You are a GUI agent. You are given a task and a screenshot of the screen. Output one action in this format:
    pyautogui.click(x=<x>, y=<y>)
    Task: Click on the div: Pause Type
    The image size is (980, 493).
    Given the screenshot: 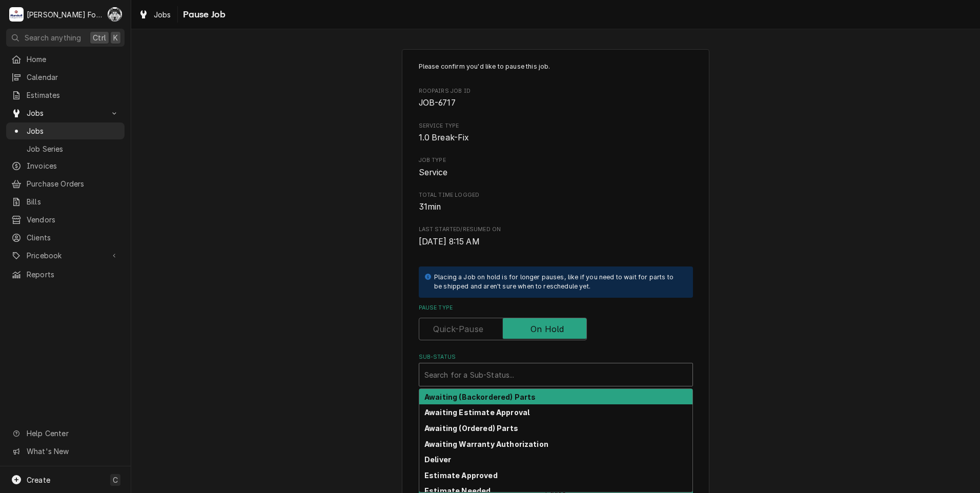 What is the action you would take?
    pyautogui.click(x=555, y=322)
    